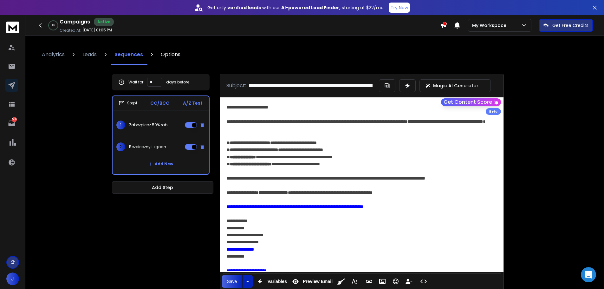 The image size is (604, 289). What do you see at coordinates (277, 281) in the screenshot?
I see `span: Variables` at bounding box center [277, 281].